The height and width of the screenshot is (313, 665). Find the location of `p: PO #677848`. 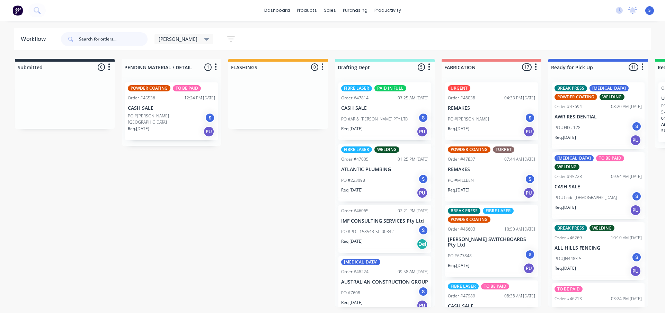

p: PO #677848 is located at coordinates (459, 256).